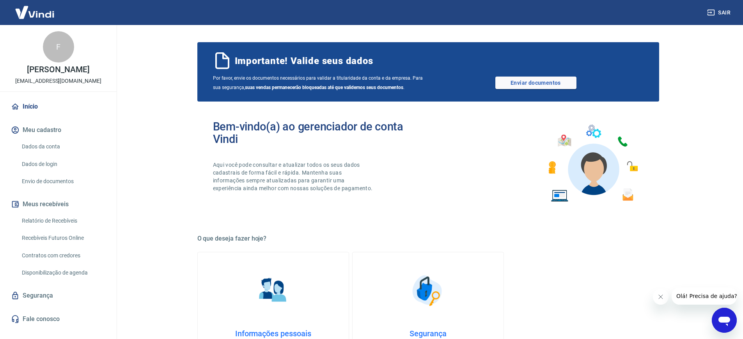 The image size is (743, 339). What do you see at coordinates (58, 204) in the screenshot?
I see `button: Meus recebíveis` at bounding box center [58, 204].